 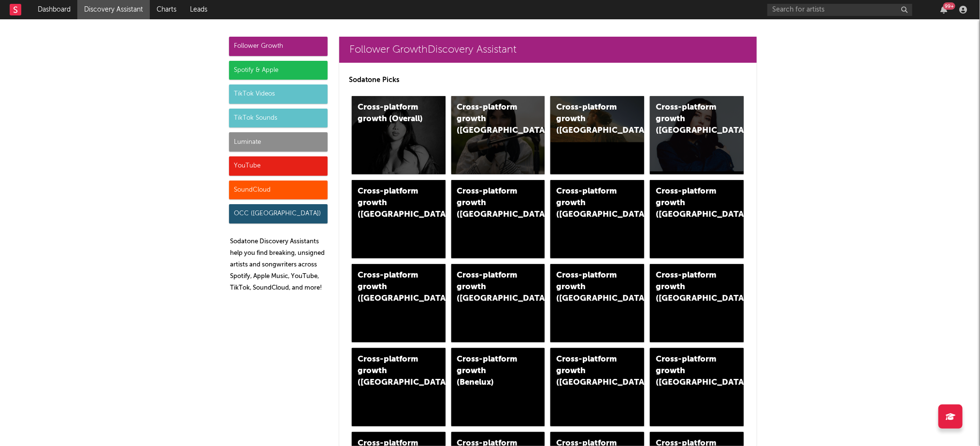 What do you see at coordinates (391, 113) in the screenshot?
I see `div: Cross-platform growth (Overall)` at bounding box center [391, 113].